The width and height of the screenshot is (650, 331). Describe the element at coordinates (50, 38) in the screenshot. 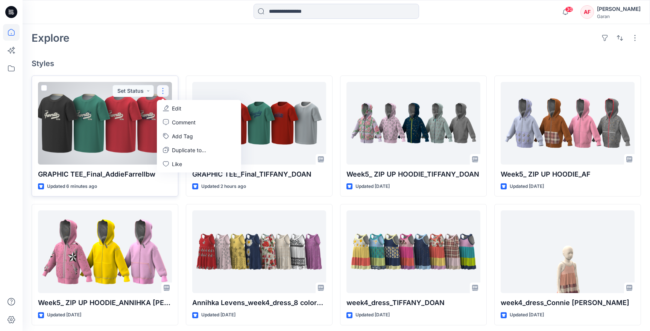

I see `h2: Explore` at that location.